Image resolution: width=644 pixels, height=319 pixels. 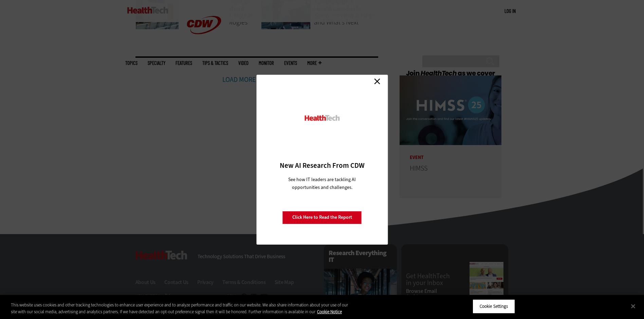 What do you see at coordinates (322, 217) in the screenshot?
I see `a: Click Here to Read the Report` at bounding box center [322, 217].